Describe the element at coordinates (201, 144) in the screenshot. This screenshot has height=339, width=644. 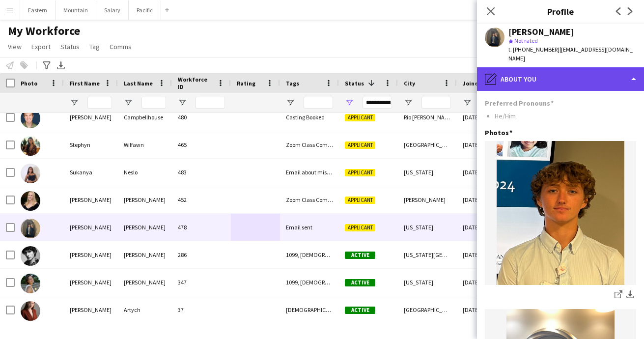
I see `div: 465` at that location.